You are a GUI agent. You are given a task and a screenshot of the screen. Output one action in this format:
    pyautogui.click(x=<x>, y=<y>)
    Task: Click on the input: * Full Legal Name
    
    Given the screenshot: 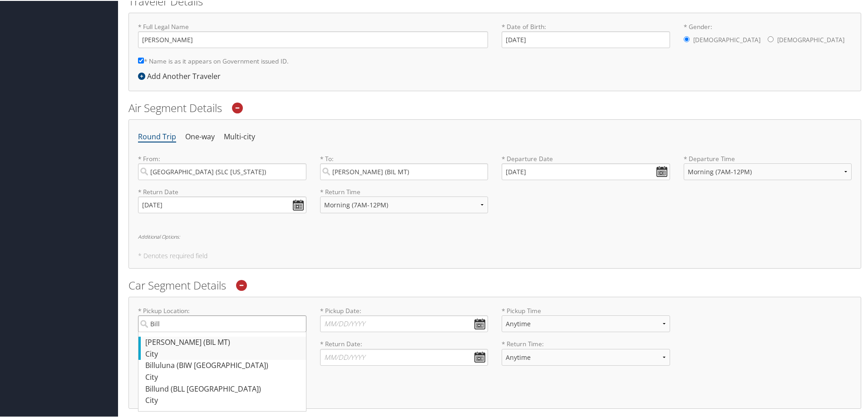 What is the action you would take?
    pyautogui.click(x=313, y=39)
    